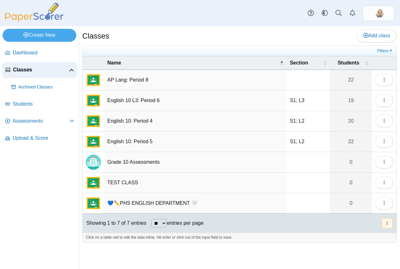 Image resolution: width=400 pixels, height=269 pixels. What do you see at coordinates (353, 13) in the screenshot?
I see `a: Alerts` at bounding box center [353, 13].